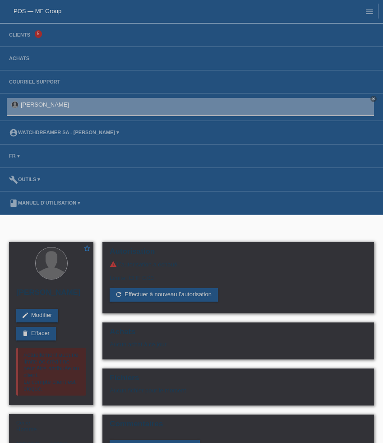  I want to click on i: build, so click(14, 180).